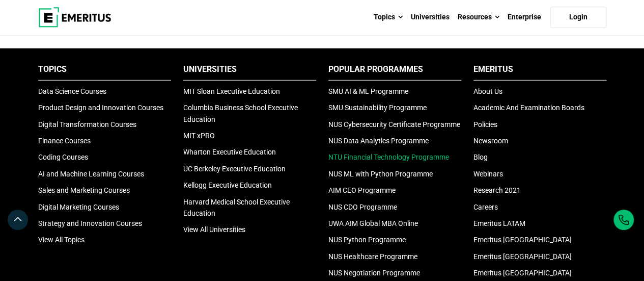 The image size is (644, 281). I want to click on a: AIM CEO Programme, so click(362, 190).